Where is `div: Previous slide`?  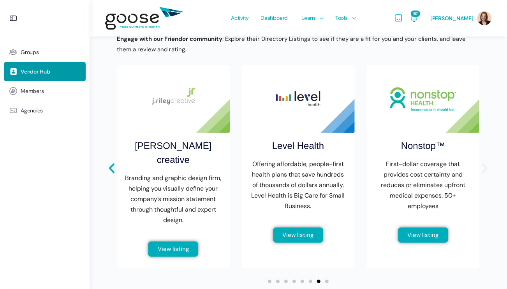 div: Previous slide is located at coordinates (112, 168).